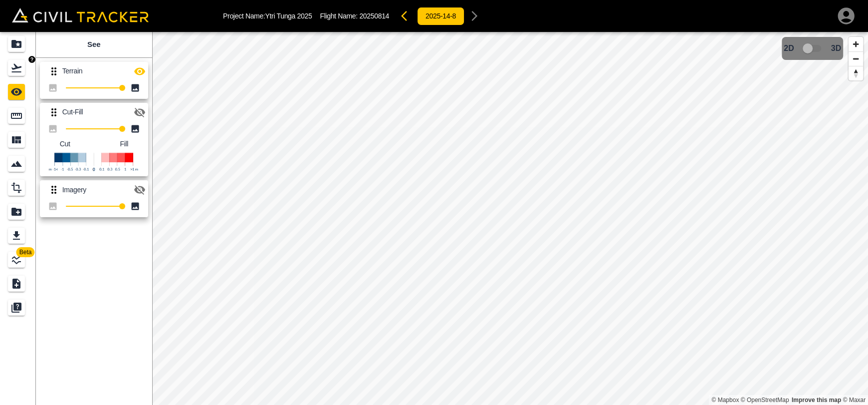 The height and width of the screenshot is (405, 868). Describe the element at coordinates (816, 400) in the screenshot. I see `a: Map feedback` at that location.